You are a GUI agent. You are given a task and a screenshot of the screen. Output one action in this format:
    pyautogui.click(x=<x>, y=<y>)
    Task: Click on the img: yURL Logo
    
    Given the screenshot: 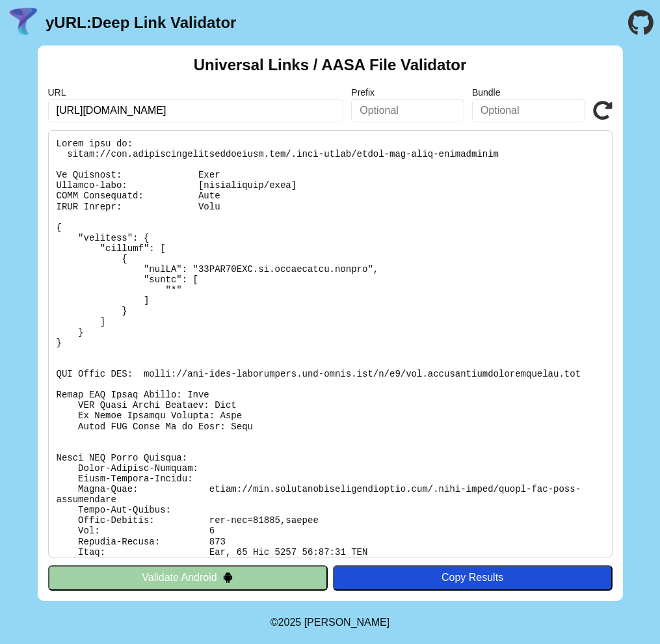 What is the action you would take?
    pyautogui.click(x=24, y=23)
    